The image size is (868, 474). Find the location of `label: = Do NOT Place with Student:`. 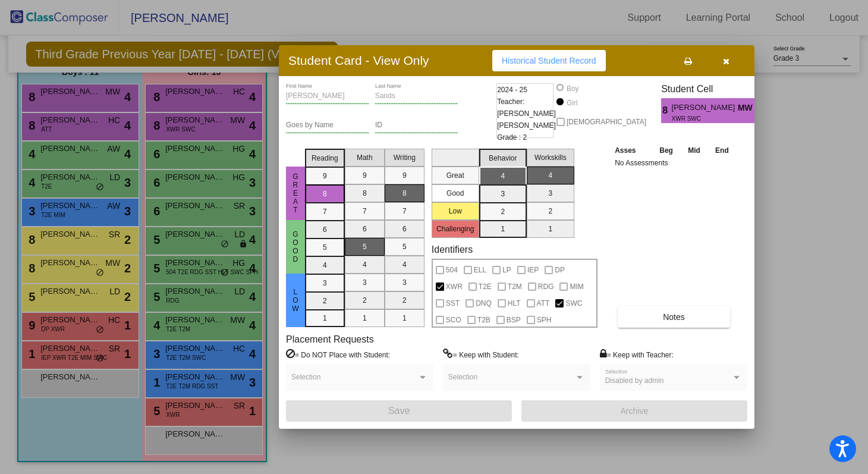

label: = Do NOT Place with Student: is located at coordinates (338, 354).